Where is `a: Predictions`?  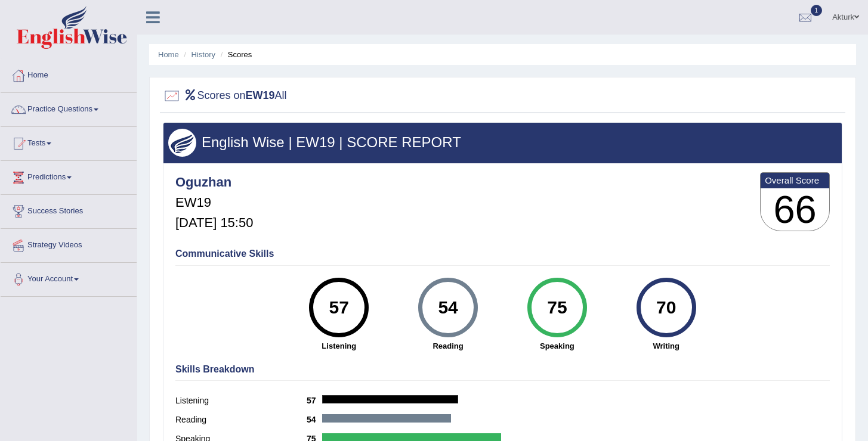
a: Predictions is located at coordinates (69, 176).